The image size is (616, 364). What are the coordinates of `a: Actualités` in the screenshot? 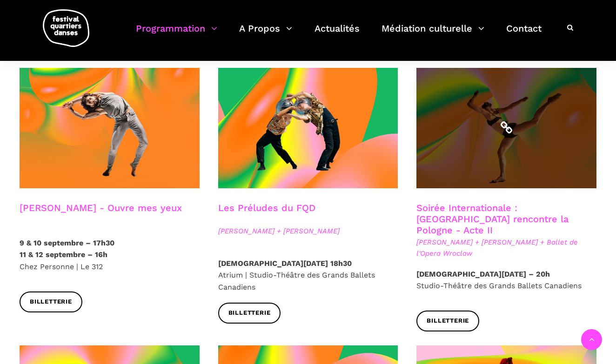 It's located at (337, 34).